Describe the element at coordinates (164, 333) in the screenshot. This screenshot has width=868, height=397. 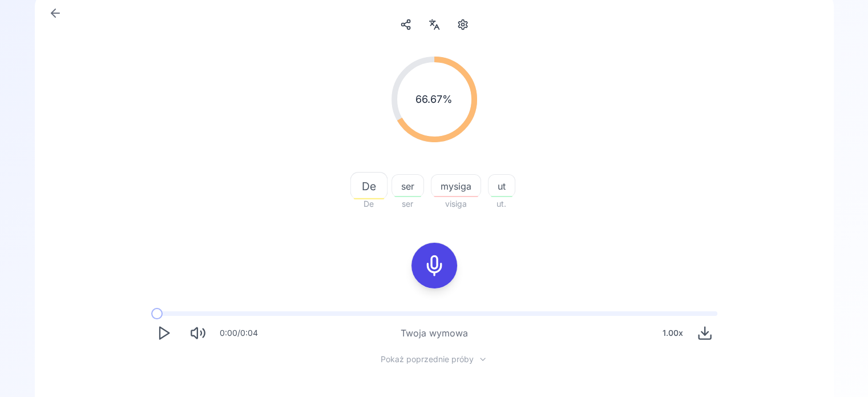
I see `button: Play` at that location.